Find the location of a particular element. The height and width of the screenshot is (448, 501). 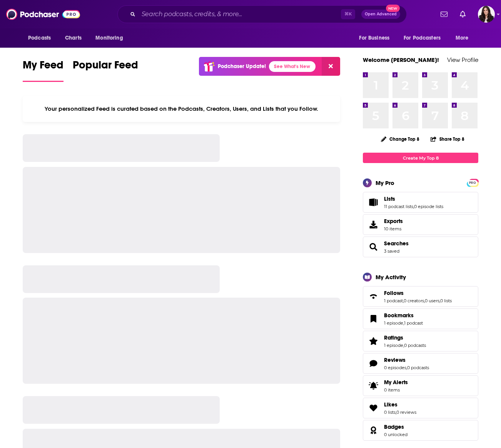

span: Popular Feed is located at coordinates (105, 67).